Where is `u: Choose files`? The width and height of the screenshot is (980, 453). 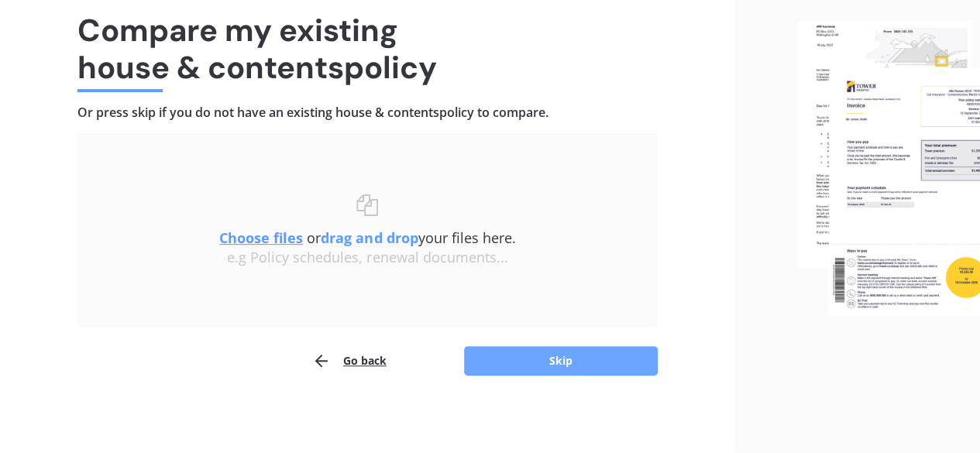
u: Choose files is located at coordinates (261, 238).